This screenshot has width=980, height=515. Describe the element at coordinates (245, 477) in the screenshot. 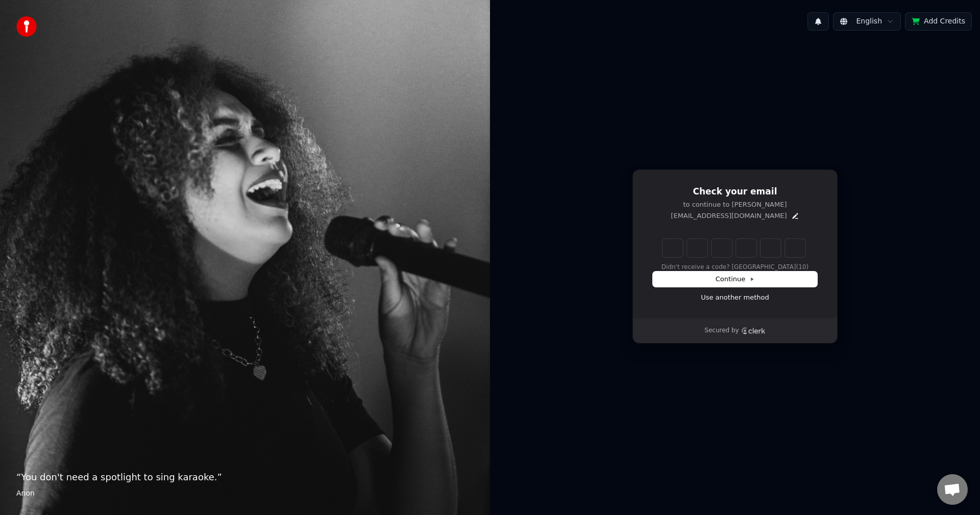

I see `p: “ You don't need a spotlight to sing karaoke. ”` at that location.